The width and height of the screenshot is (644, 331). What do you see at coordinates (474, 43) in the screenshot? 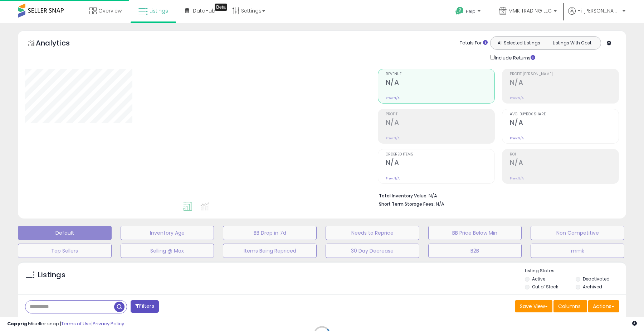
I see `div: Totals For` at bounding box center [474, 43].